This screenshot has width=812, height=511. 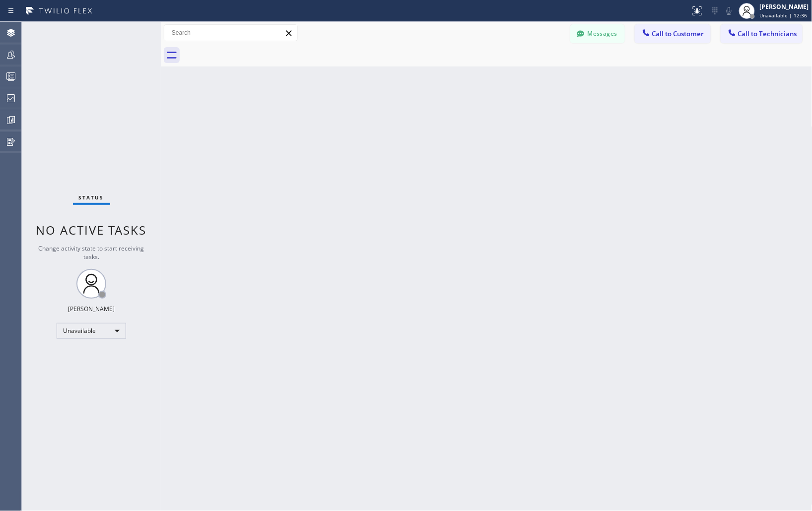 What do you see at coordinates (768, 34) in the screenshot?
I see `span: Call to Technicians` at bounding box center [768, 34].